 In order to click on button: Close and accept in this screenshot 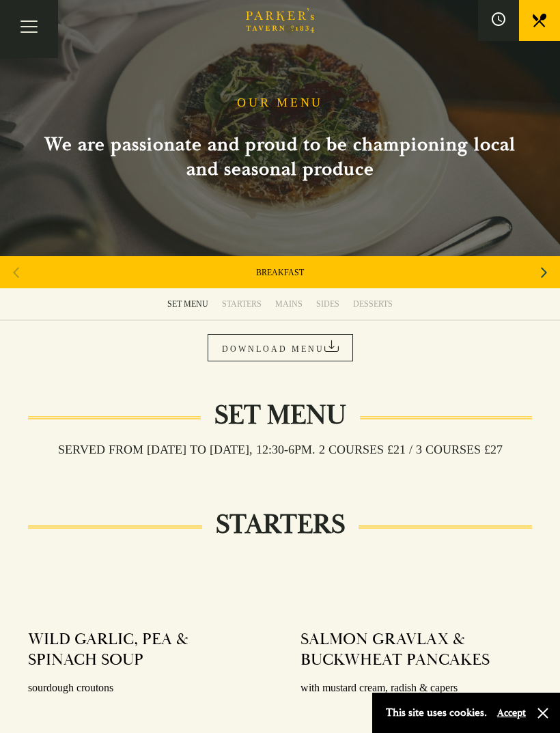, I will do `click(543, 713)`.